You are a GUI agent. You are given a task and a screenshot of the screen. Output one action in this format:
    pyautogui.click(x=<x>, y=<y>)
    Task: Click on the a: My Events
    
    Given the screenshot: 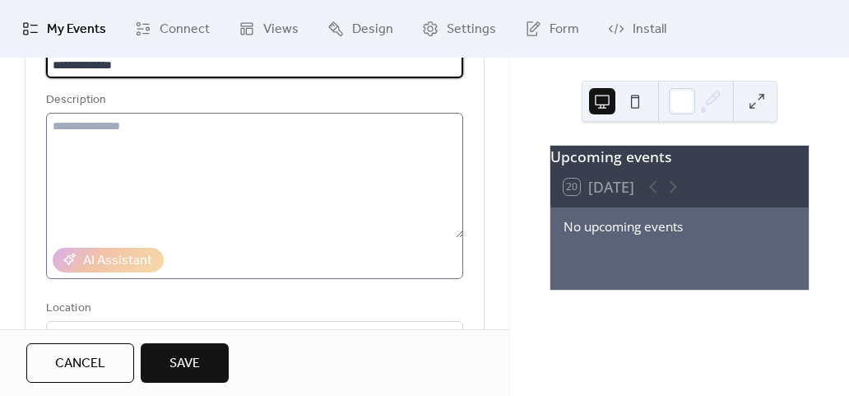 What is the action you would take?
    pyautogui.click(x=64, y=29)
    